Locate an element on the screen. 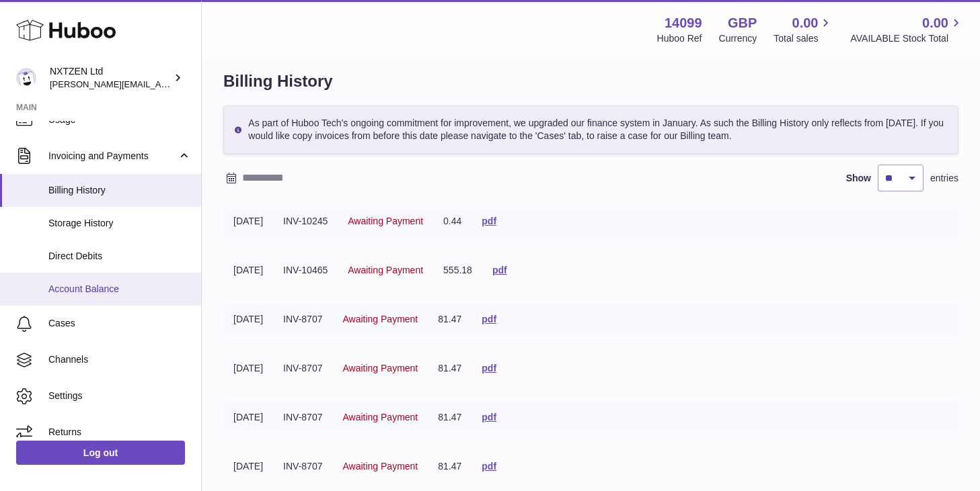 The height and width of the screenshot is (491, 980). span: Billing History is located at coordinates (120, 190).